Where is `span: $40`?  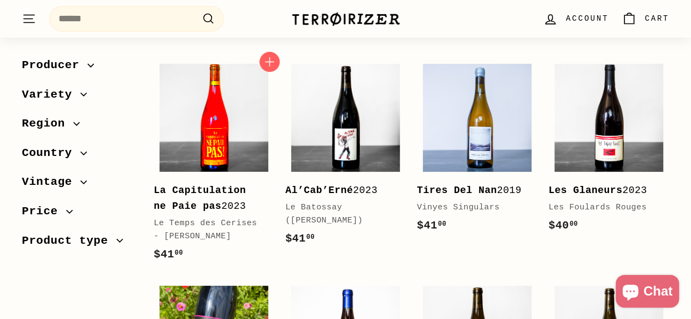 span: $40 is located at coordinates (563, 226).